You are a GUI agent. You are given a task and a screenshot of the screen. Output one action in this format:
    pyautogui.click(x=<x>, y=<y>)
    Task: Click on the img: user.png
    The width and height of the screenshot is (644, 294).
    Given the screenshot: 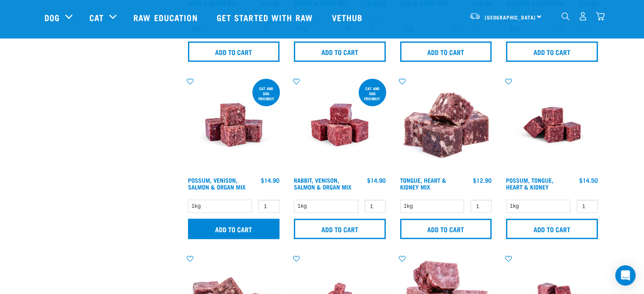 What is the action you would take?
    pyautogui.click(x=583, y=16)
    